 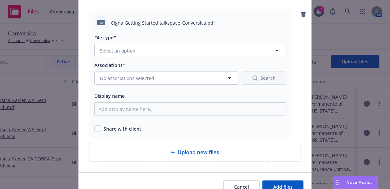 What do you see at coordinates (109, 96) in the screenshot?
I see `span: Display name` at bounding box center [109, 96].